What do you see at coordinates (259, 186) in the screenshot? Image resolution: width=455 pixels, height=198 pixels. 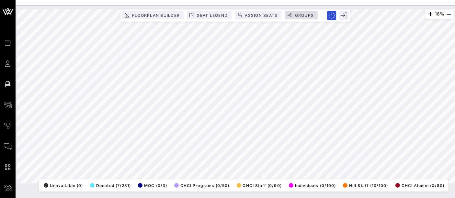 I see `span: CHCI Staff (0/90)` at bounding box center [259, 186].